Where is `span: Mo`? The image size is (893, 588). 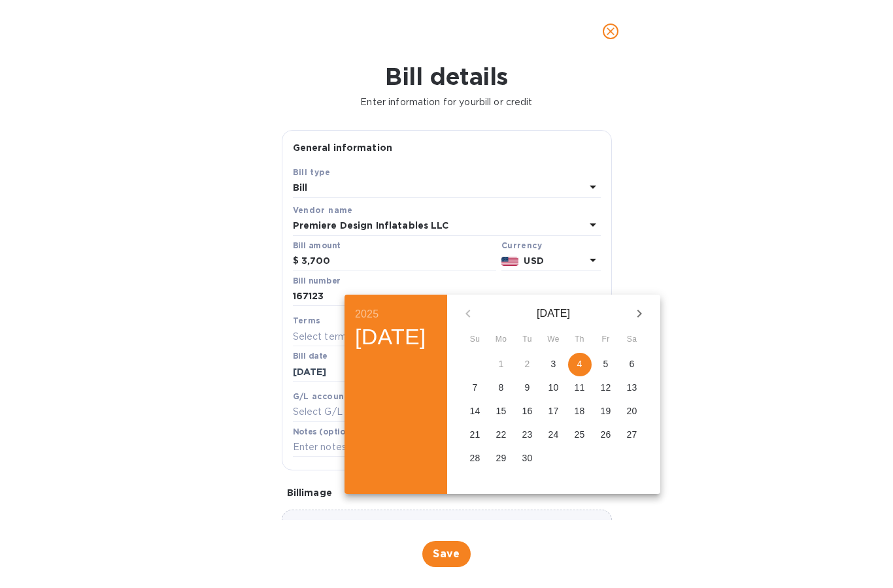
span: Mo is located at coordinates (501, 340).